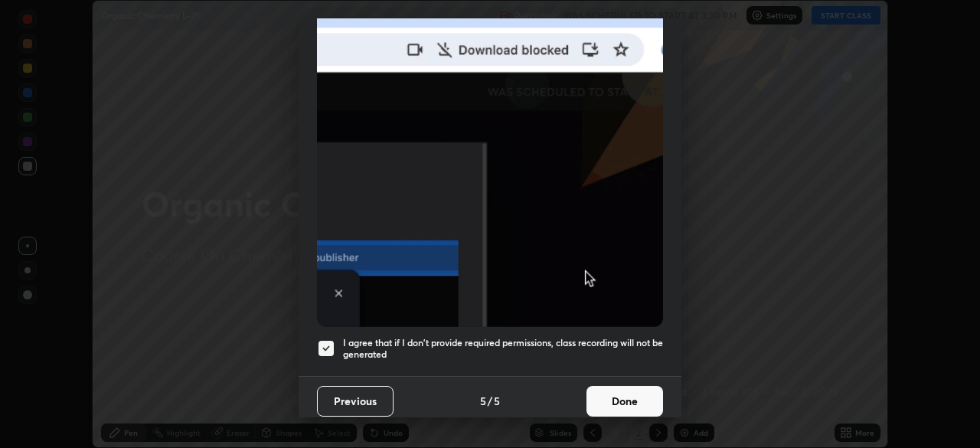 This screenshot has height=448, width=980. What do you see at coordinates (503, 349) in the screenshot?
I see `h5: I agree that if I don't provide required permissions, class recording will not be generated` at bounding box center [503, 349].